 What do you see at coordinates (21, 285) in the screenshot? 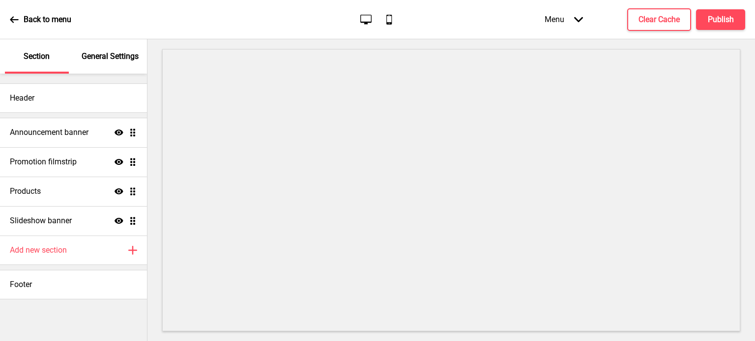
I see `h4: Footer` at bounding box center [21, 285].